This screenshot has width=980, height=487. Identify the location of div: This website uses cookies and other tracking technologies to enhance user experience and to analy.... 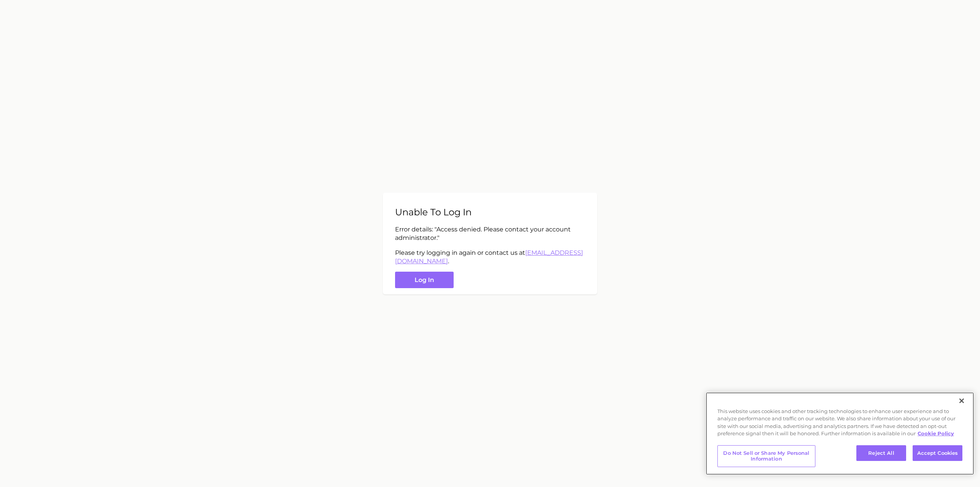
(840, 424).